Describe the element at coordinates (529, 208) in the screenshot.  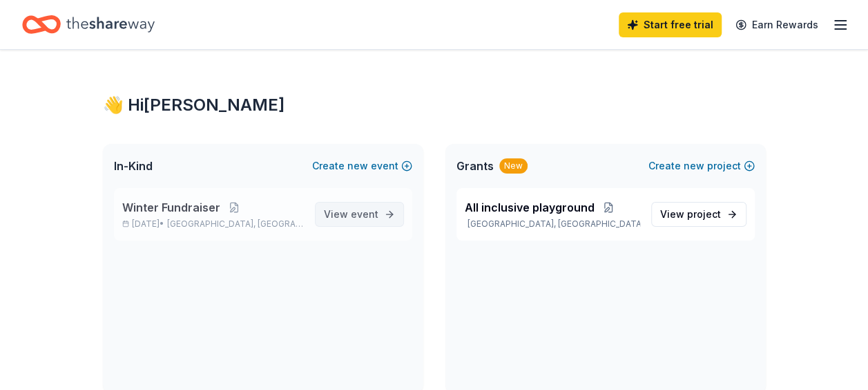
I see `span: All inclusive playground` at that location.